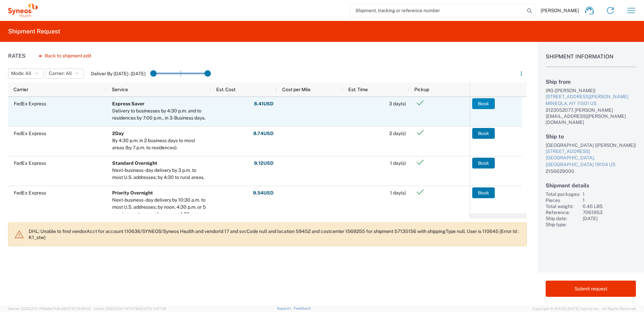 This screenshot has width=644, height=312. I want to click on button: Submit request, so click(591, 289).